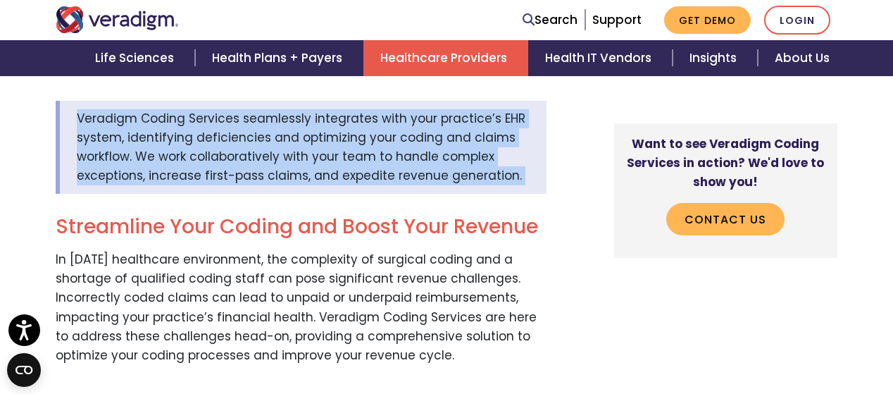 The width and height of the screenshot is (893, 394). I want to click on span: Veradigm Coding Services seamlessly integrates with your practice’s EHR system, identifying defic..., so click(301, 147).